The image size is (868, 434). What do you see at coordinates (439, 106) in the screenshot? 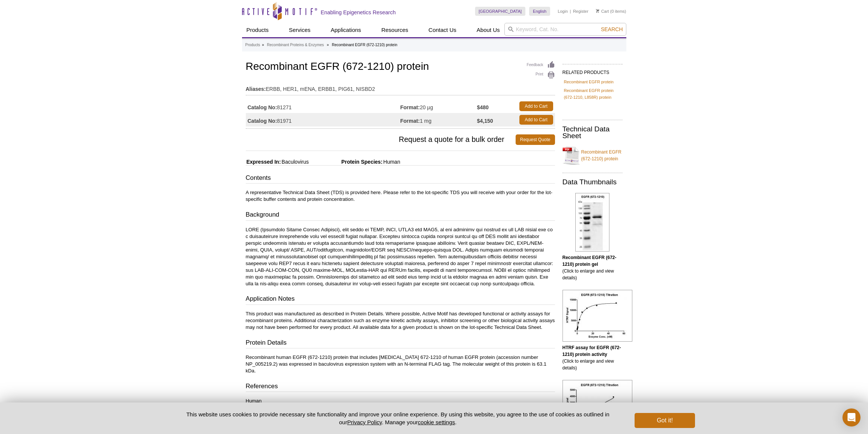
I see `td: 20 µg` at bounding box center [439, 106].